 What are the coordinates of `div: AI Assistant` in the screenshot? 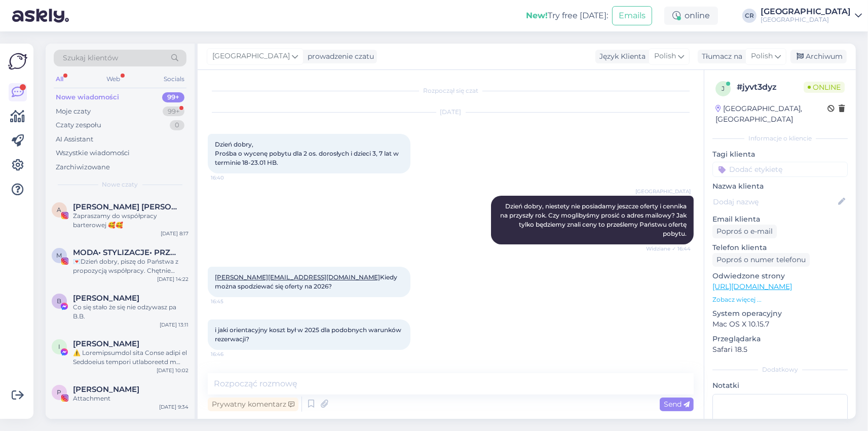 It's located at (75, 139).